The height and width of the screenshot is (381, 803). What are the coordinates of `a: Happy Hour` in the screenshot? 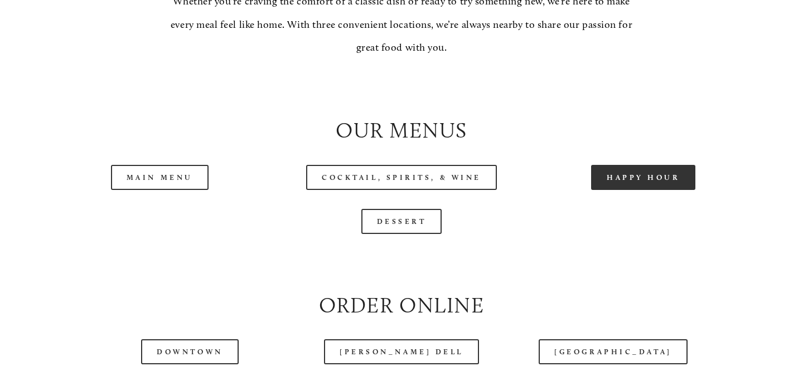 It's located at (644, 177).